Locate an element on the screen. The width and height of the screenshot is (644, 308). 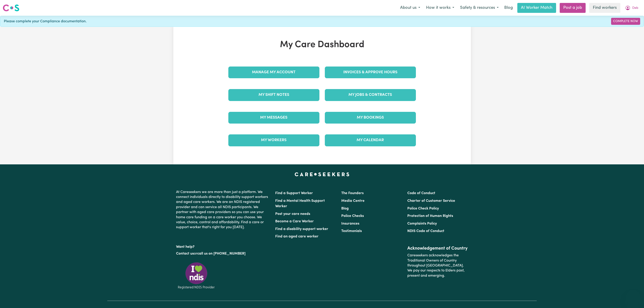
a: NDIS Code of Conduct is located at coordinates (426, 231).